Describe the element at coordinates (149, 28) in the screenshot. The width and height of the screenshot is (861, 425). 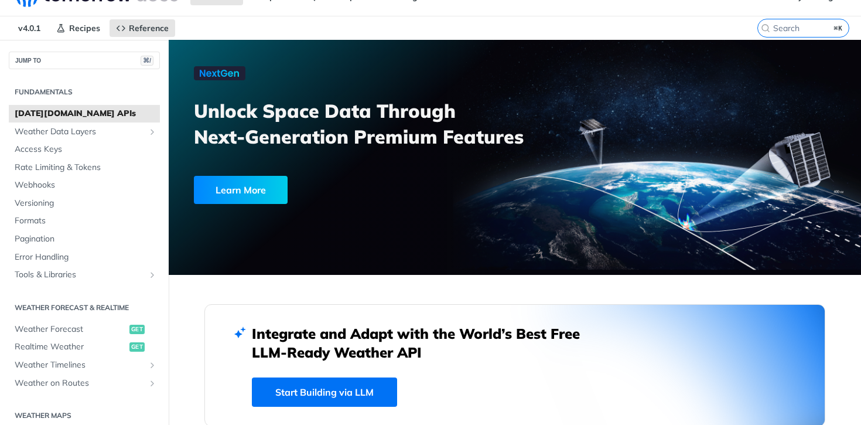
I see `span: Reference` at that location.